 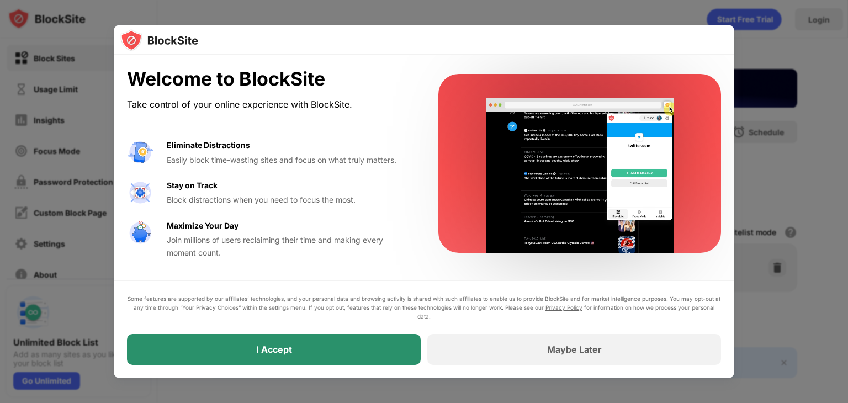 I want to click on img: value-avoid-distractions.svg, so click(x=140, y=152).